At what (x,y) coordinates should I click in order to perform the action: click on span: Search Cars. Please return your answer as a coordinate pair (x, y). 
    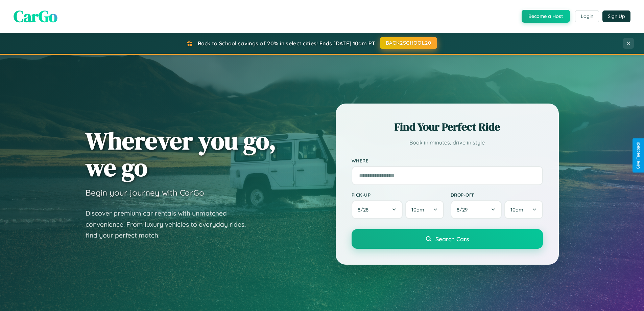
    Looking at the image, I should click on (452, 239).